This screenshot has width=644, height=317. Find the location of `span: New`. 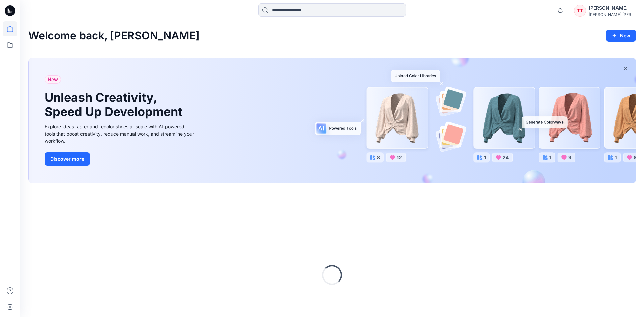

span: New is located at coordinates (53, 79).